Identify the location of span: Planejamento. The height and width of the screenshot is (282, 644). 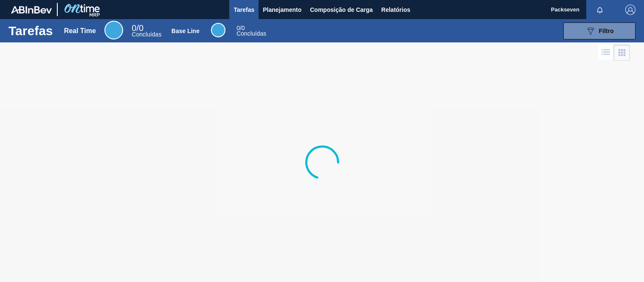
(282, 10).